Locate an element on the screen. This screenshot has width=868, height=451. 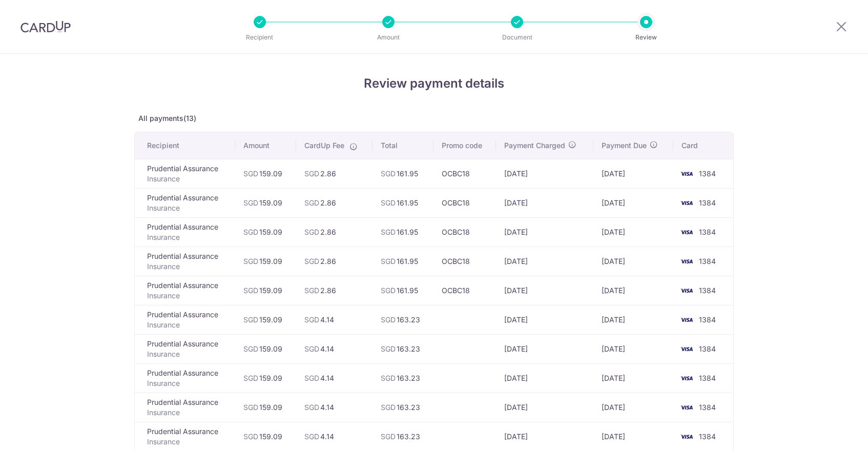
span: Payment Charged is located at coordinates (534, 145).